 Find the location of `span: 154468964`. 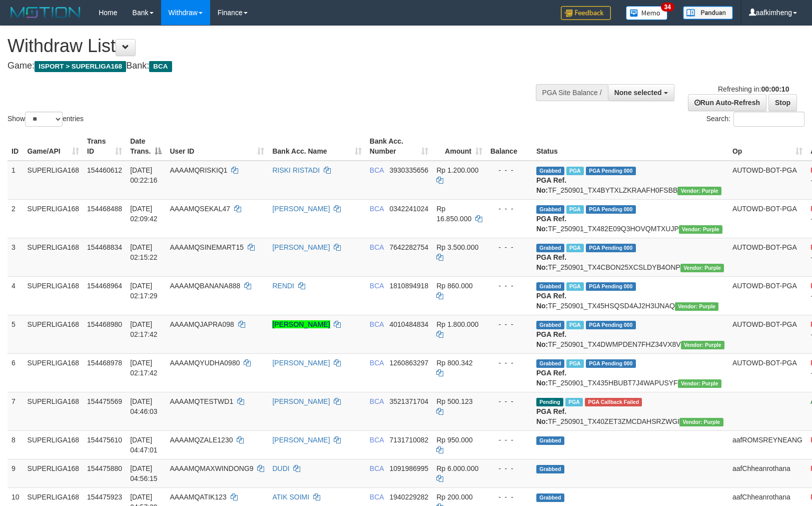

span: 154468964 is located at coordinates (104, 286).